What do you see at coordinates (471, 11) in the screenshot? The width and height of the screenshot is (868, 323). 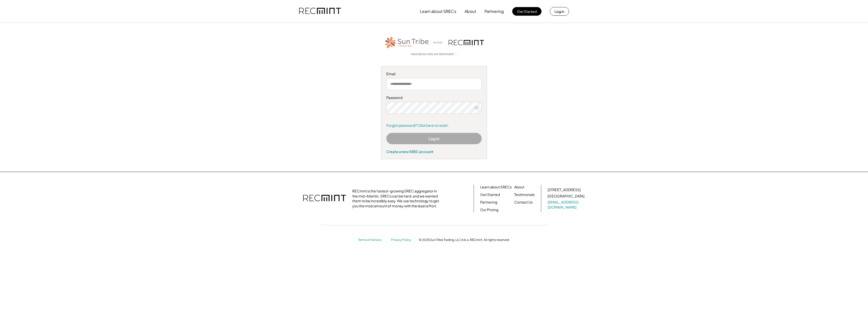 I see `button: About` at bounding box center [471, 11].